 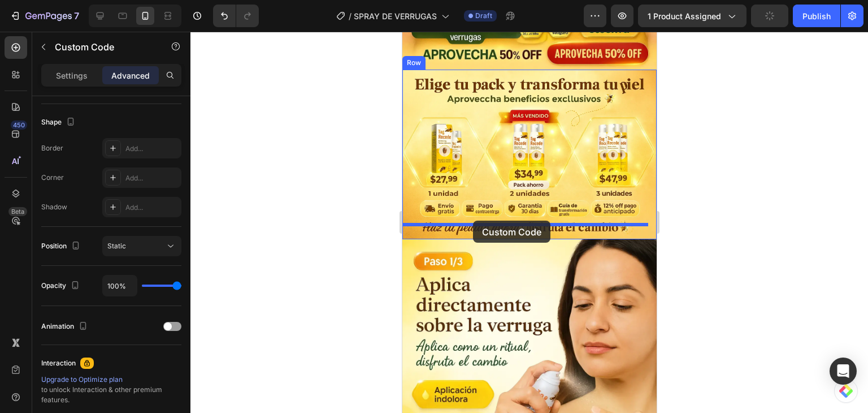 I want to click on div: Position, so click(x=62, y=246).